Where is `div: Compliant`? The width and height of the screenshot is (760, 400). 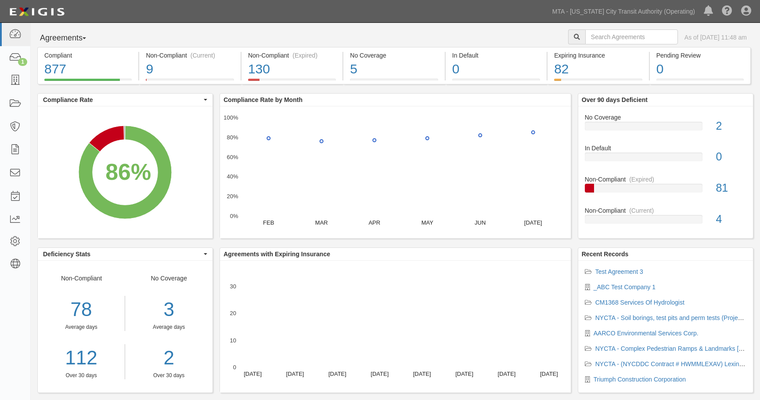
div: Compliant is located at coordinates (88, 55).